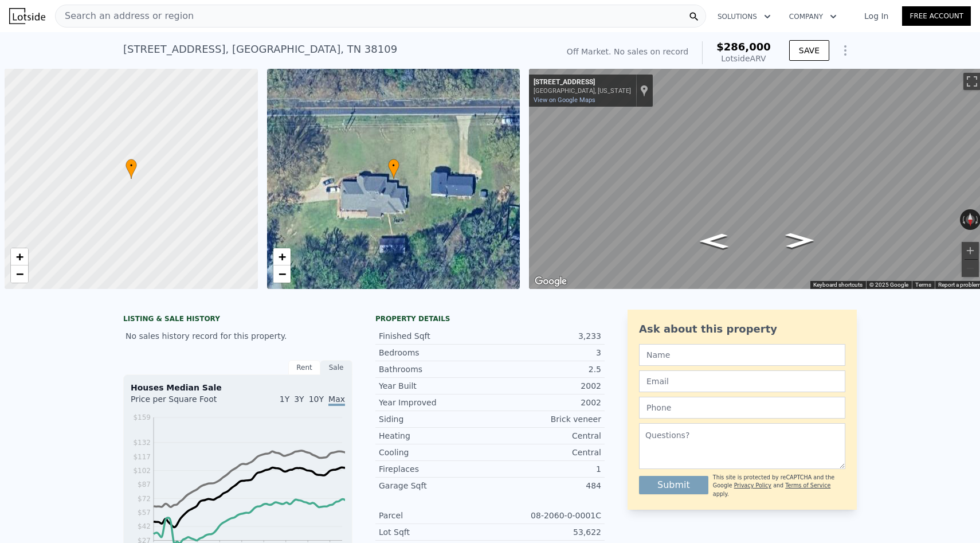 Image resolution: width=980 pixels, height=543 pixels. I want to click on div: Rent, so click(305, 367).